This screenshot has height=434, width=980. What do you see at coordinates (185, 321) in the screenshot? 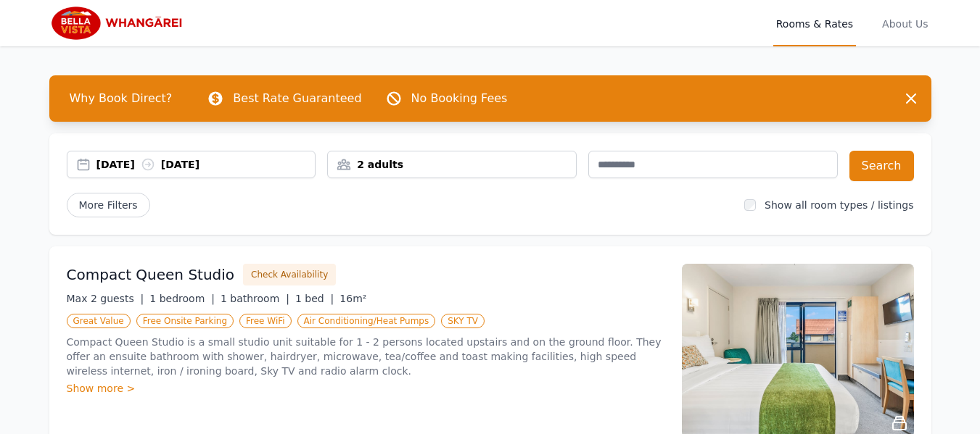
I see `span: Free Onsite Parking` at bounding box center [185, 321].